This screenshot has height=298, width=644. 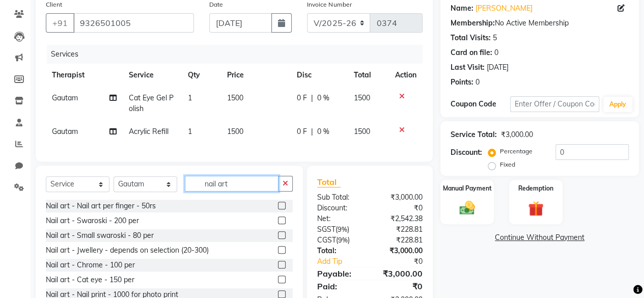 What do you see at coordinates (468, 67) in the screenshot?
I see `div: Last Visit:` at bounding box center [468, 67].